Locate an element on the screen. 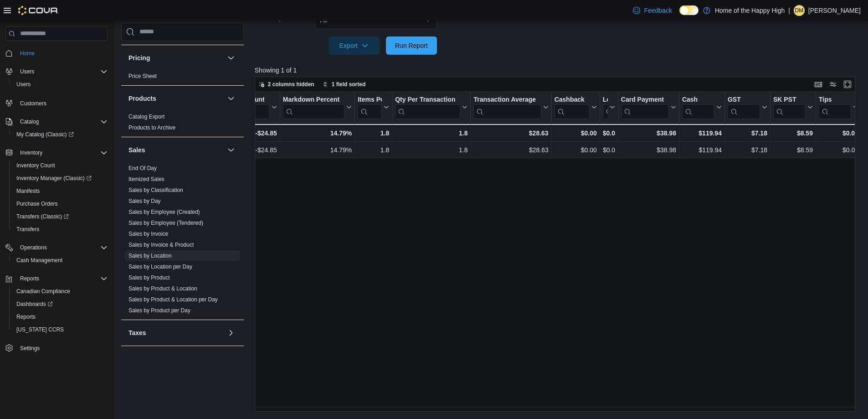 This screenshot has width=868, height=419. p: Home of the Happy High is located at coordinates (749, 10).